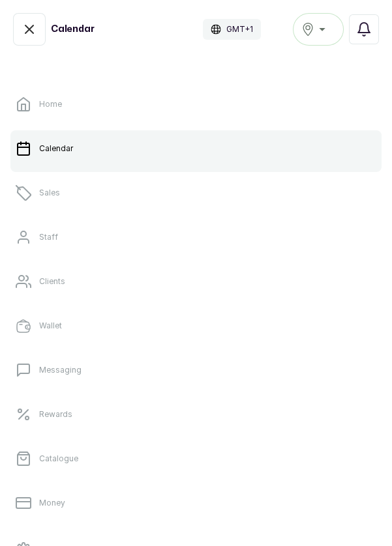 This screenshot has width=392, height=546. Describe the element at coordinates (196, 415) in the screenshot. I see `a: Rewards` at that location.